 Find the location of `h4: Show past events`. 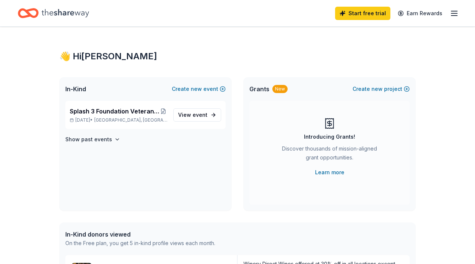

h4: Show past events is located at coordinates (89, 140).